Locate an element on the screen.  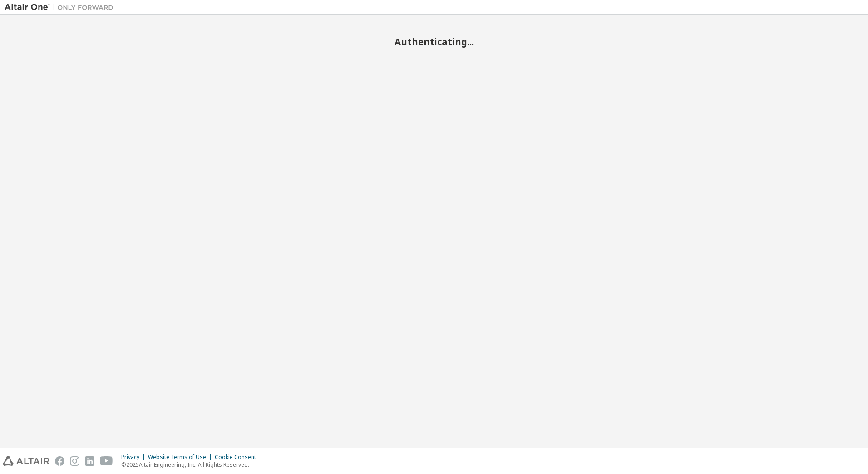
div: Cookie Consent is located at coordinates (238, 457).